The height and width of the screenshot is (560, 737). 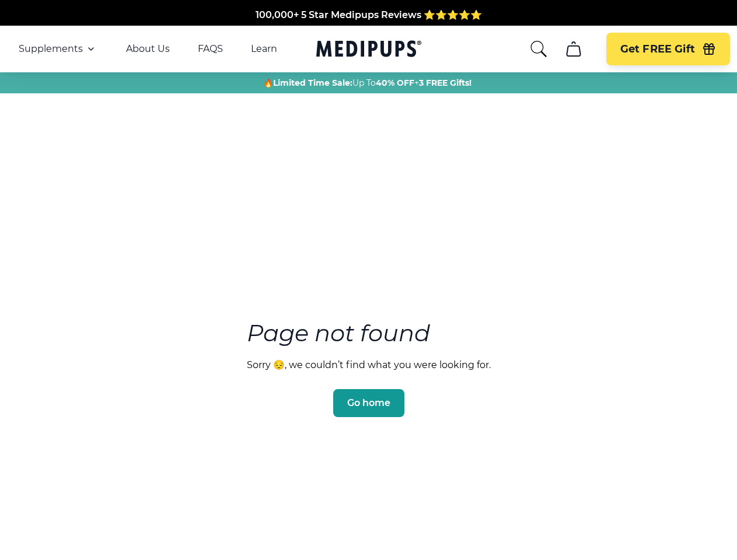 What do you see at coordinates (59, 49) in the screenshot?
I see `button: Supplements` at bounding box center [59, 49].